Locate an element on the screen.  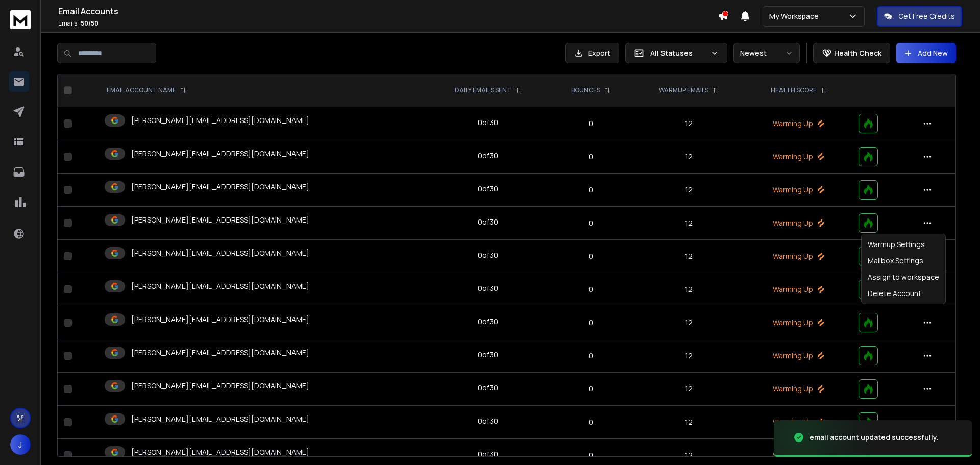
span: 50 / 50 is located at coordinates (90, 23).